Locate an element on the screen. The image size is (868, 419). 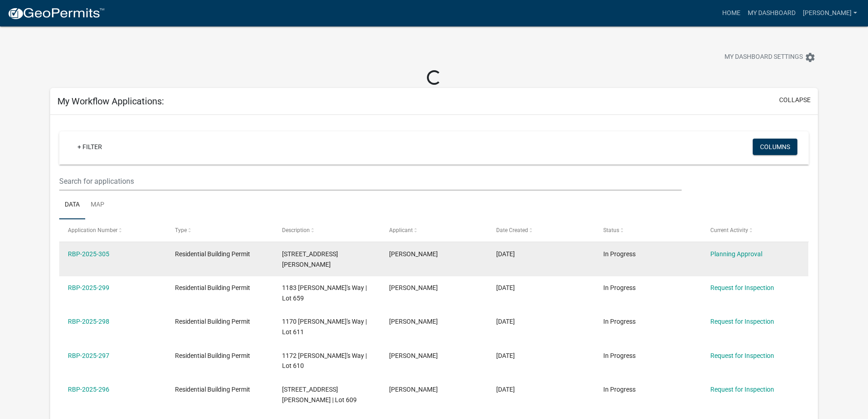
span: Application Number is located at coordinates (93, 230).